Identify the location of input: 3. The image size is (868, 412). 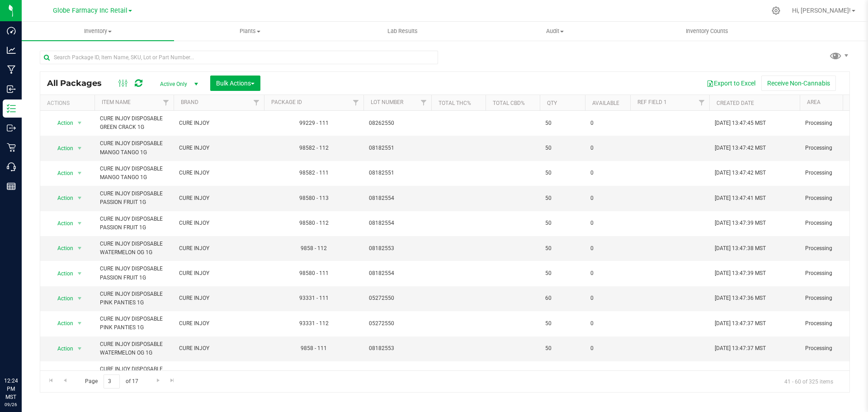
(112, 381).